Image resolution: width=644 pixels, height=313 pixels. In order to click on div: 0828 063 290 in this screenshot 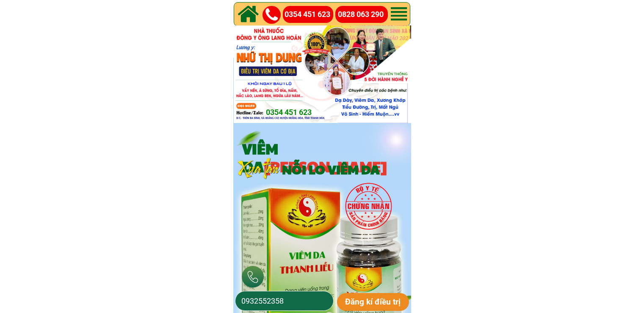, I will do `click(363, 15)`.